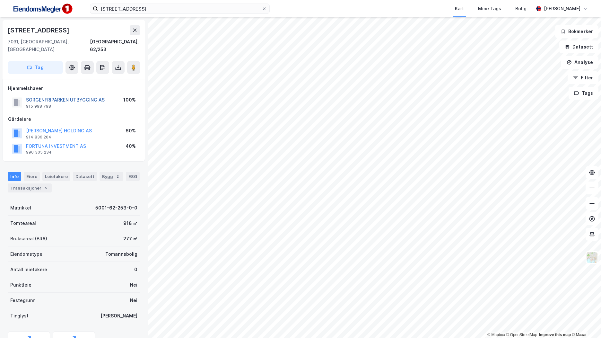 The image size is (601, 338). What do you see at coordinates (38, 137) in the screenshot?
I see `div: 914 836 204` at bounding box center [38, 137].